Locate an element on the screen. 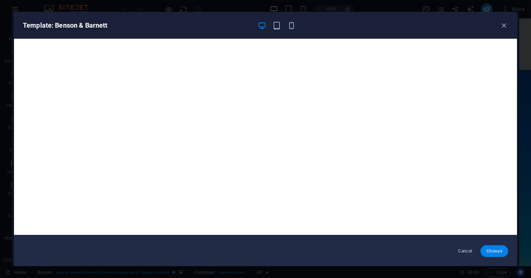 The width and height of the screenshot is (531, 278). div: Close tooltip is located at coordinates (100, 4).